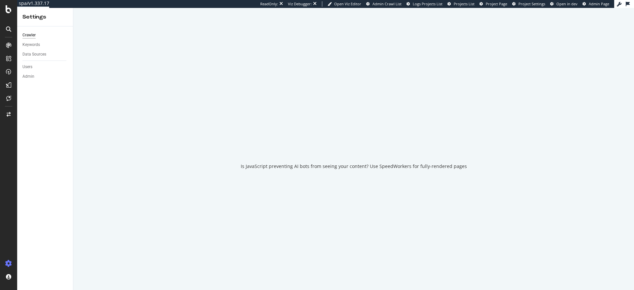 The image size is (634, 290). Describe the element at coordinates (384, 4) in the screenshot. I see `a: Admin Crawl List` at that location.